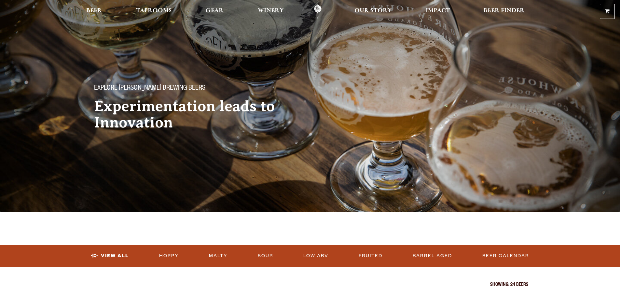 The width and height of the screenshot is (620, 297). Describe the element at coordinates (373, 11) in the screenshot. I see `a: Our Story` at that location.